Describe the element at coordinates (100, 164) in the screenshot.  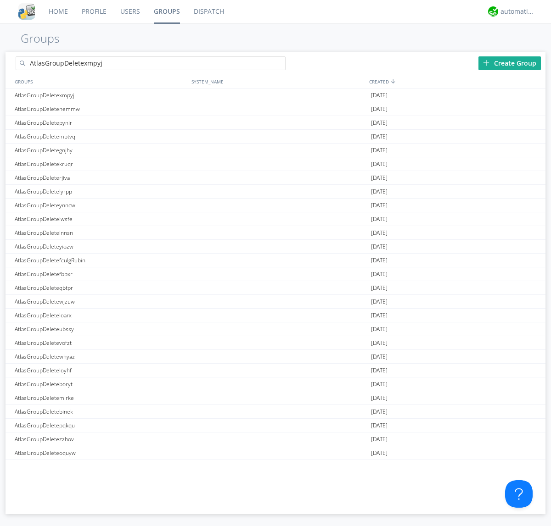
I see `div: AtlasGroupDeletekruqr` at that location.